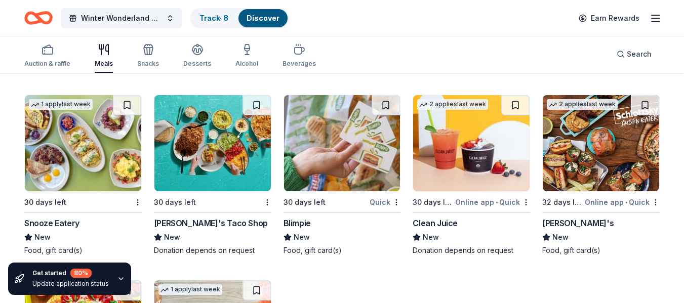 The image size is (684, 303). What do you see at coordinates (83, 175) in the screenshot?
I see `a: Image for Snooze Eatery1 applylast week30 days leftSnooze EateryNewFood, gift card(s)` at bounding box center [83, 175].